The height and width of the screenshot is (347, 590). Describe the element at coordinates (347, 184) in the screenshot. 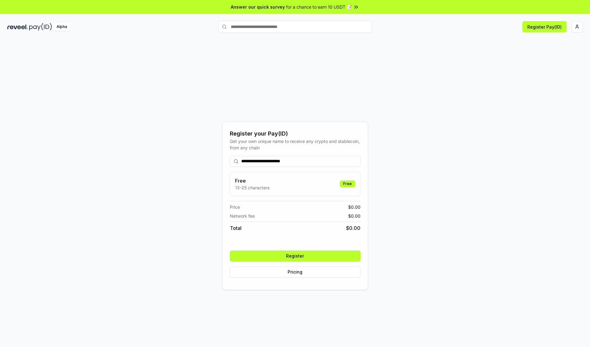

I see `div: Free` at that location.